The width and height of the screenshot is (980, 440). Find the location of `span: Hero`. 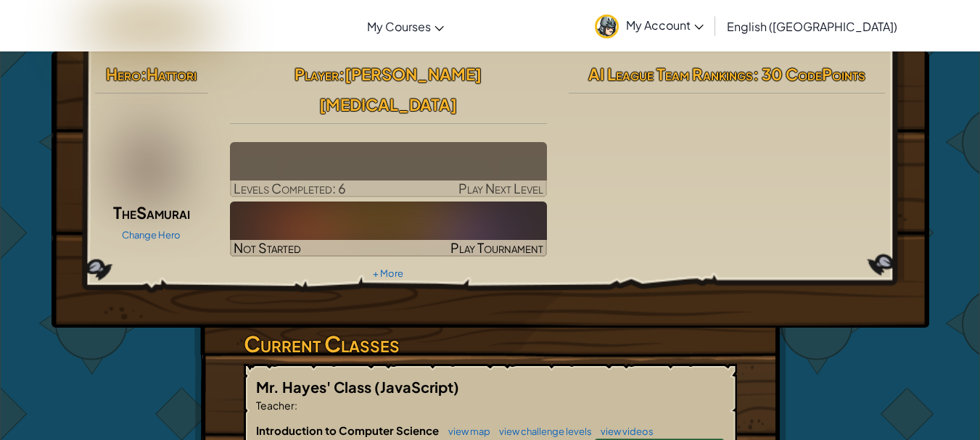

span: Hero is located at coordinates (123, 74).